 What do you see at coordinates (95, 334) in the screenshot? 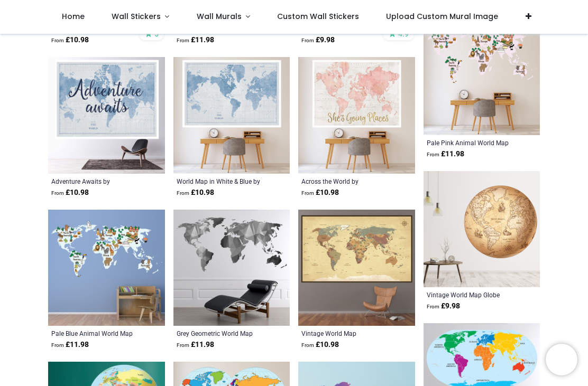
I see `a: Pale Blue Animal World Map` at bounding box center [95, 334].